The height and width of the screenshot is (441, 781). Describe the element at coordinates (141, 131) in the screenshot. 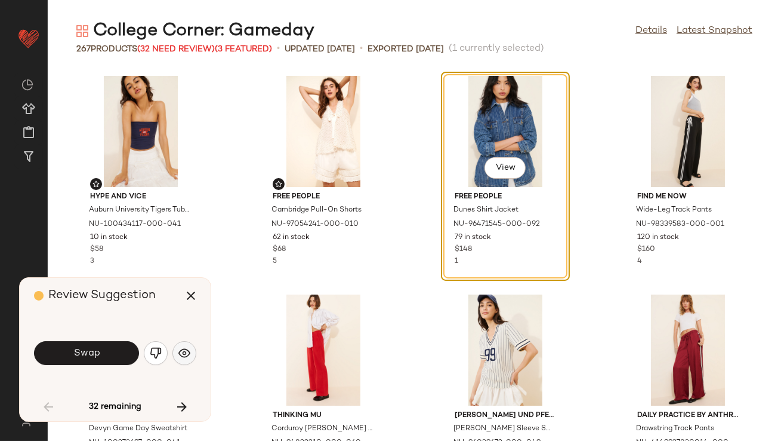

I see `img: 100434117_041_b` at that location.